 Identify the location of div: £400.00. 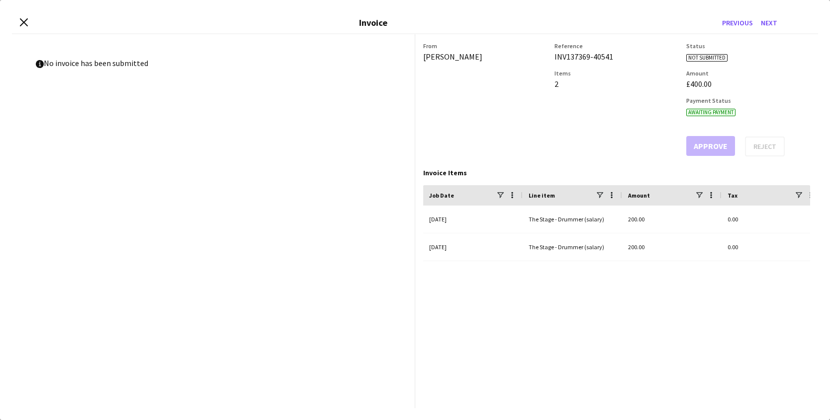
(748, 84).